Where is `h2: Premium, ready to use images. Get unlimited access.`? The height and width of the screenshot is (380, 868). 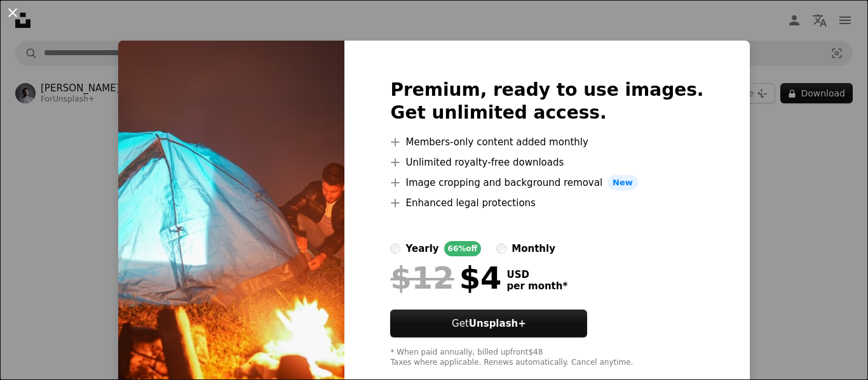
h2: Premium, ready to use images. Get unlimited access. is located at coordinates (547, 101).